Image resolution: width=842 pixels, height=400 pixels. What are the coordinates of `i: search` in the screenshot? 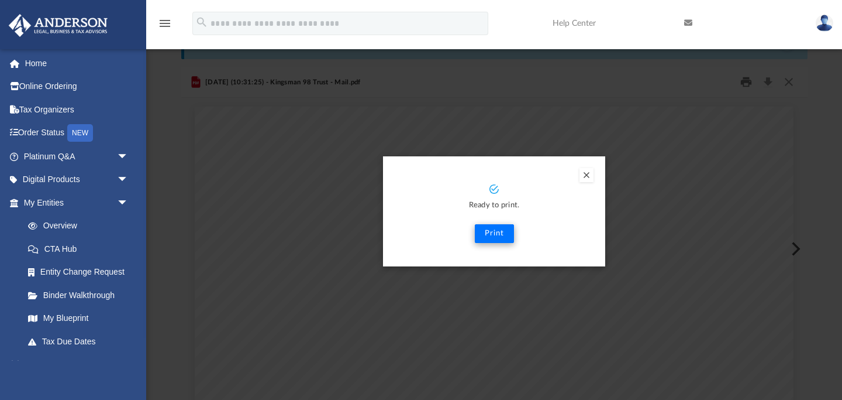 It's located at (202, 22).